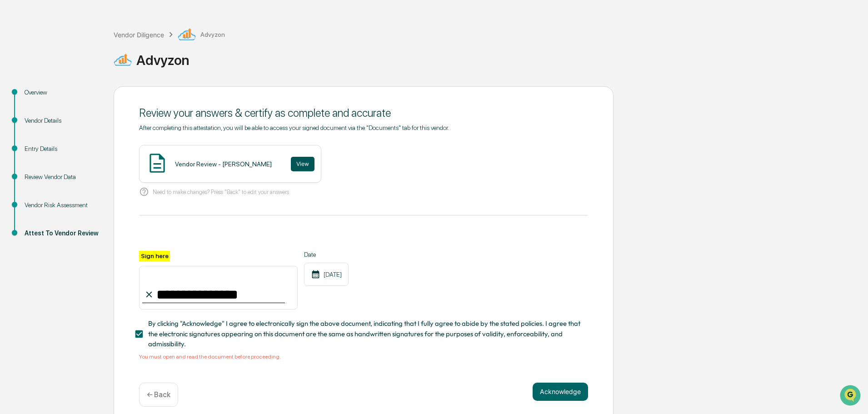  I want to click on div: Start new chat, so click(90, 74).